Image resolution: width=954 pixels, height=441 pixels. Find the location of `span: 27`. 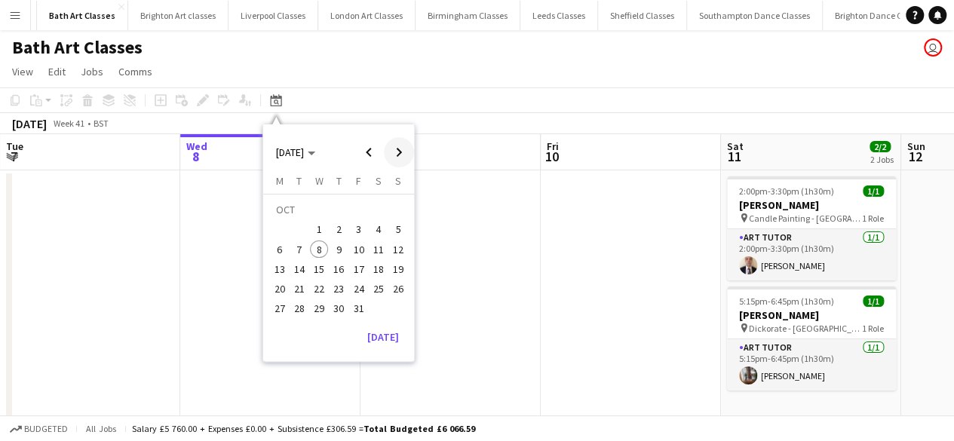

span: 27 is located at coordinates (280, 309).